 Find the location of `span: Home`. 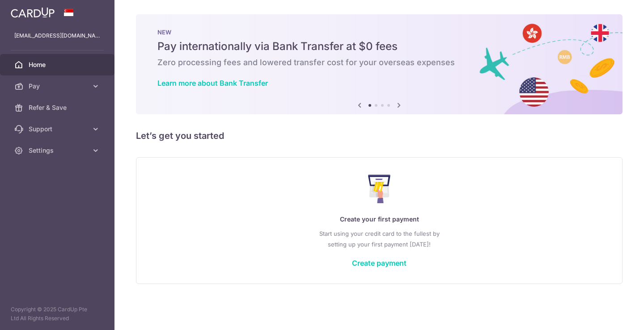

span: Home is located at coordinates (58, 65).